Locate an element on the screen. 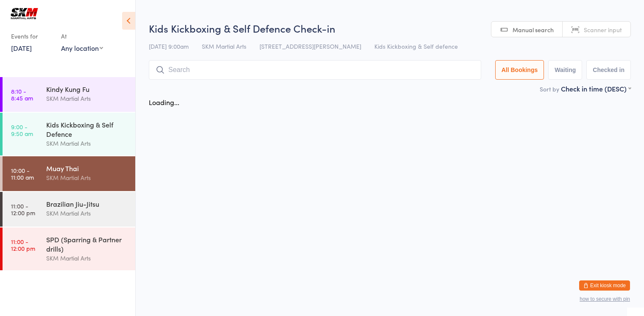 The height and width of the screenshot is (316, 644). a: 9:00 -9:50 amKids Kickboxing & Self DefenceSKM Martial Arts is located at coordinates (68, 134).